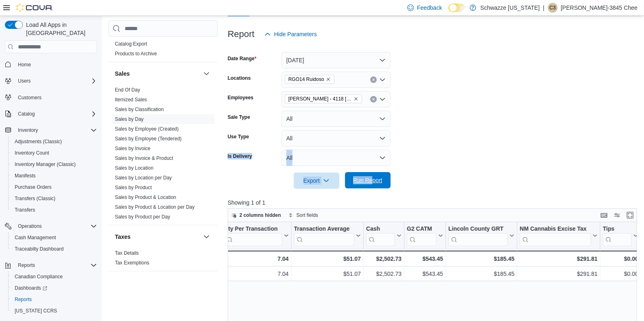  Describe the element at coordinates (145, 198) in the screenshot. I see `a: Sales by Product & Location` at that location.